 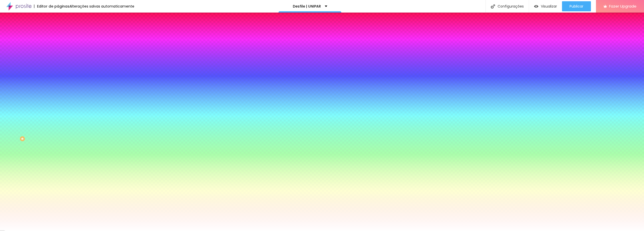 What do you see at coordinates (493, 6) in the screenshot?
I see `img: Icone` at bounding box center [493, 6].